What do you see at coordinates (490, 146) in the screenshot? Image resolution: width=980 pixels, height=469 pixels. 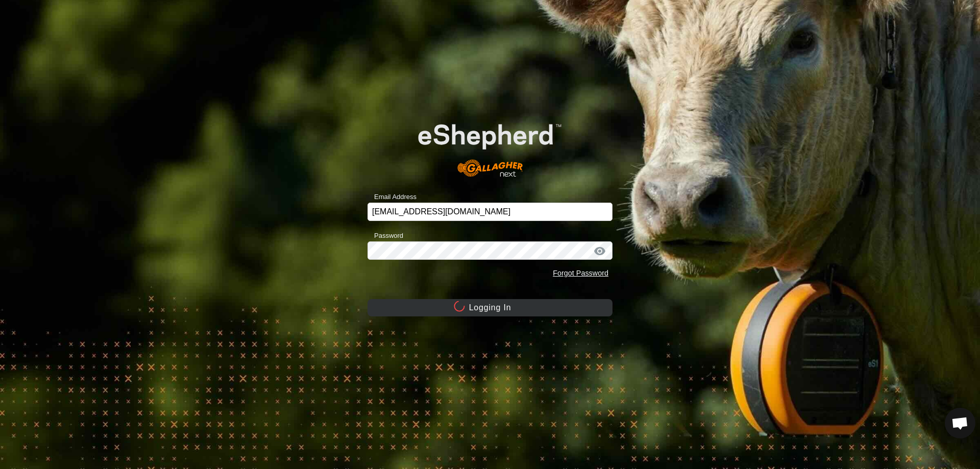 I see `img: E-shepherd Logo` at bounding box center [490, 146].